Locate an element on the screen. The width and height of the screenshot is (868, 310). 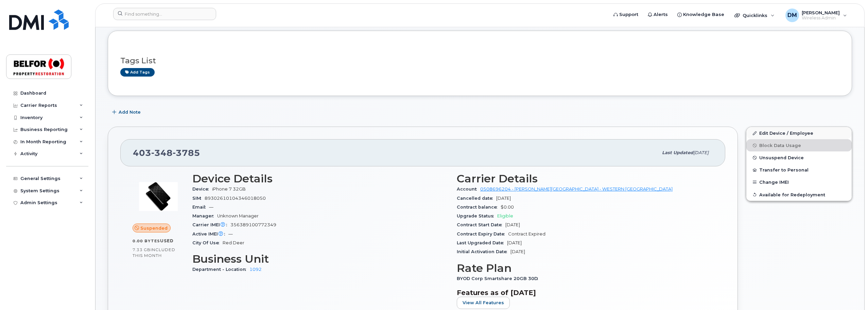
span: 356389100772349 is located at coordinates (253, 225).